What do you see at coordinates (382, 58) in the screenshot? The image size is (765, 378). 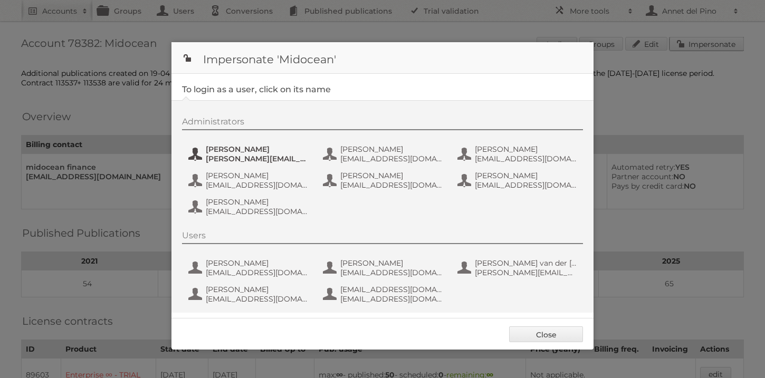 I see `h1: Impersonate 'Midocean'` at bounding box center [382, 58].